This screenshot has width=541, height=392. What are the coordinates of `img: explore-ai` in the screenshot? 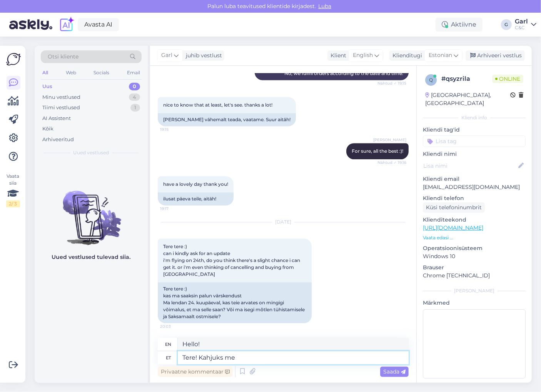 It's located at (67, 25).